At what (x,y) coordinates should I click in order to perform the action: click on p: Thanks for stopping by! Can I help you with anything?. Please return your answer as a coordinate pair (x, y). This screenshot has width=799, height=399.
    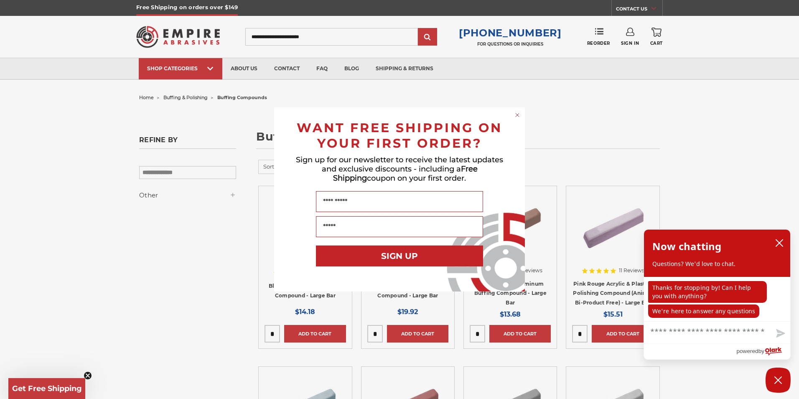
    Looking at the image, I should click on (708, 292).